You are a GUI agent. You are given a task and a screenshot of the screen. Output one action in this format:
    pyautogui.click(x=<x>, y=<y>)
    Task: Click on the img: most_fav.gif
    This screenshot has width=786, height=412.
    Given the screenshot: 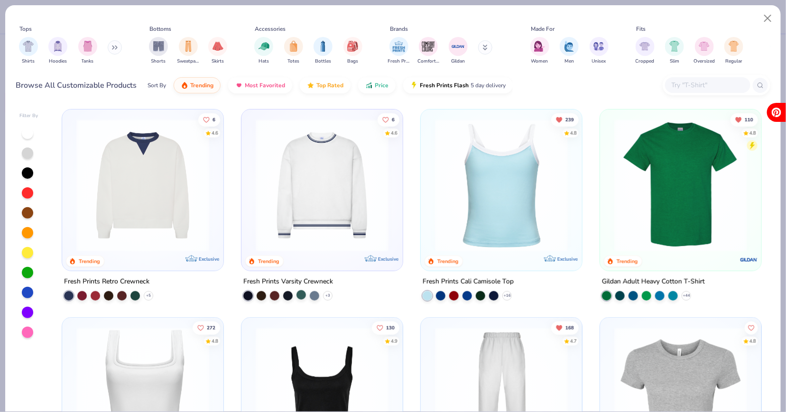 What is the action you would take?
    pyautogui.click(x=239, y=85)
    